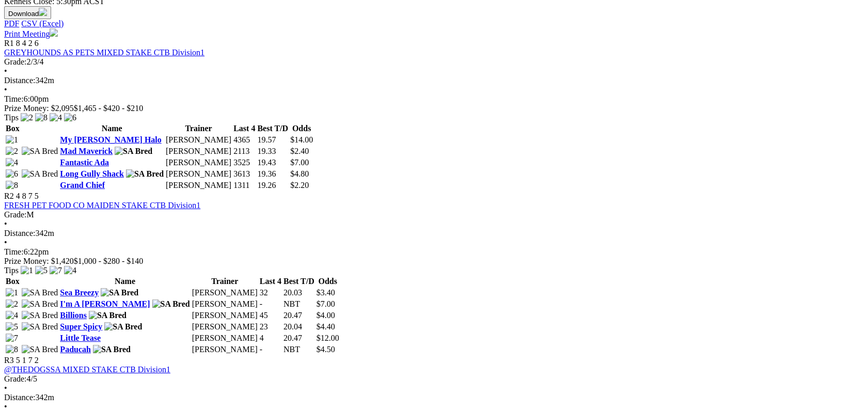 This screenshot has width=868, height=411. What do you see at coordinates (244, 140) in the screenshot?
I see `td: 4365` at bounding box center [244, 140].